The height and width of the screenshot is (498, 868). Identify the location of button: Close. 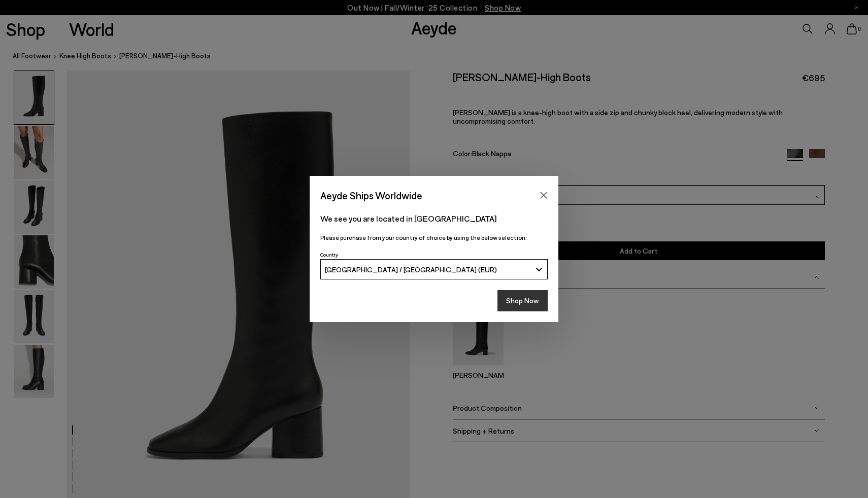
(544, 195).